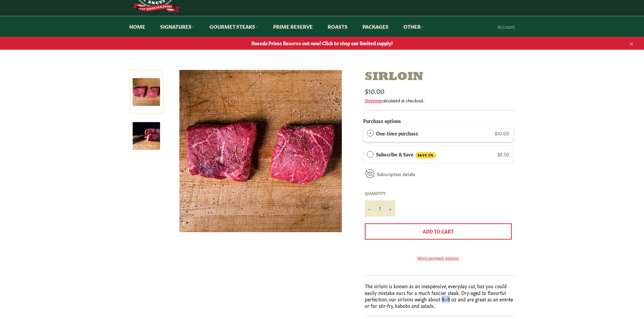  I want to click on a: Packages, so click(375, 26).